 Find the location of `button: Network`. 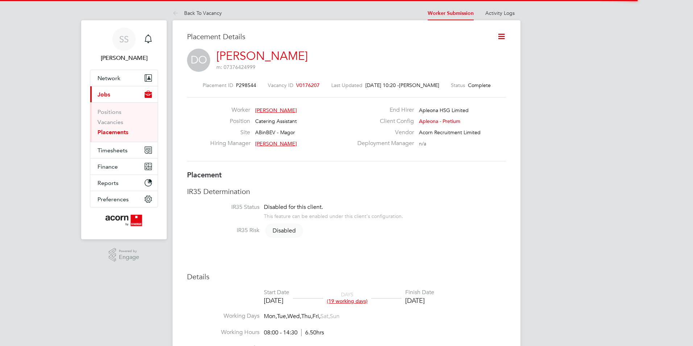

button: Network is located at coordinates (124, 78).